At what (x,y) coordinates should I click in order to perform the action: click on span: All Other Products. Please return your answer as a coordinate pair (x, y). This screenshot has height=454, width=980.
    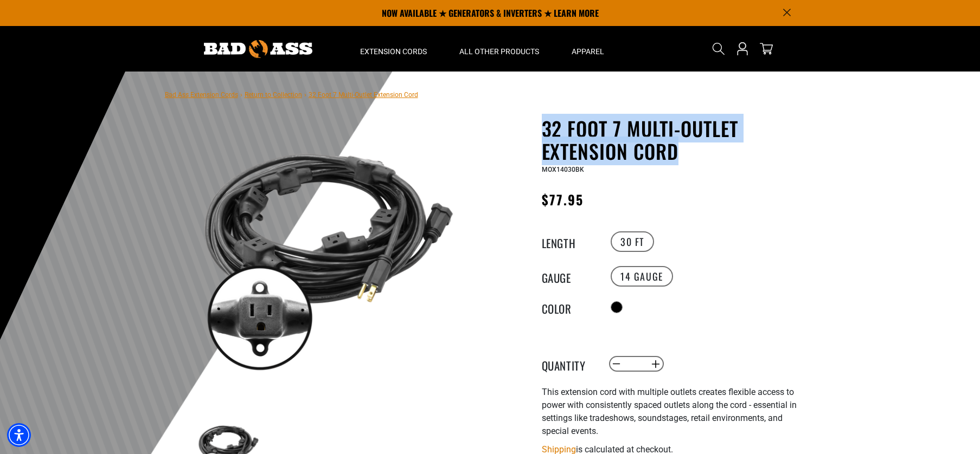
    Looking at the image, I should click on (499, 52).